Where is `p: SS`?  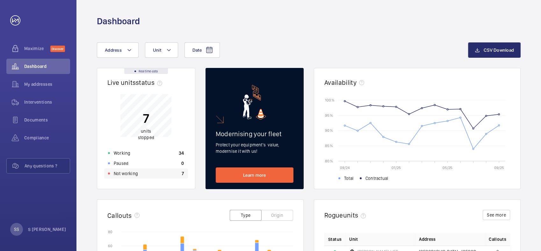 p: SS is located at coordinates (17, 229).